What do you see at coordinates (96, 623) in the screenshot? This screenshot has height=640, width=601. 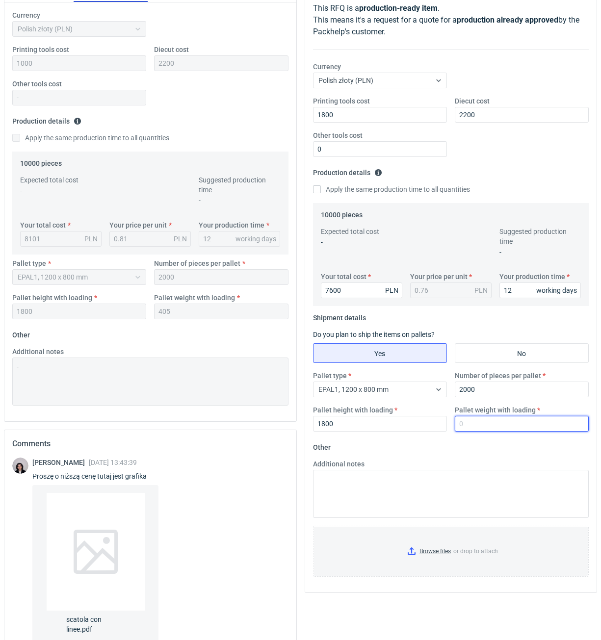 I see `span: scatola con linee.pdf` at bounding box center [96, 623].